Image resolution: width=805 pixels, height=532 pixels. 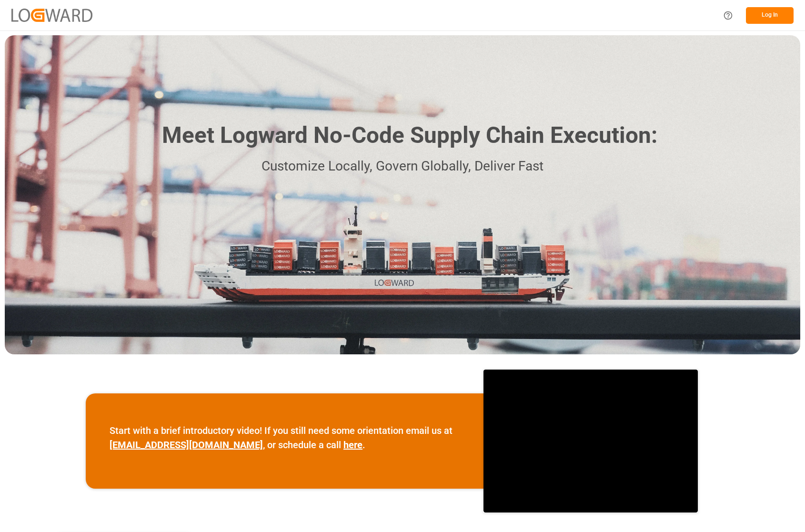 What do you see at coordinates (410, 135) in the screenshot?
I see `h1: Meet Logward No-Code Supply Chain Execution:` at bounding box center [410, 135].